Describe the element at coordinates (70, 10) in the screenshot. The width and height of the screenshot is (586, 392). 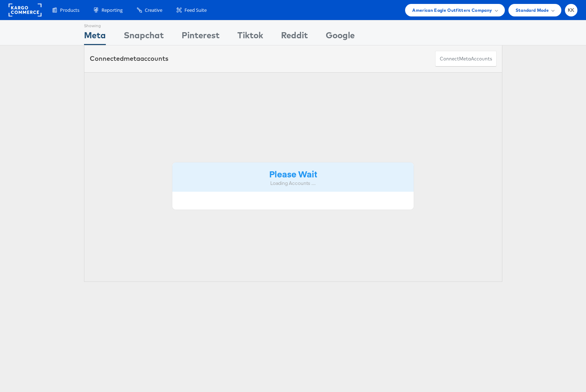
I see `span: Products` at that location.